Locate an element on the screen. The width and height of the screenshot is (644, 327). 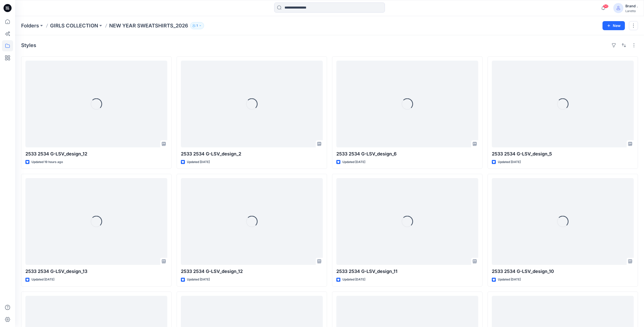
p: 2533 2534 G-LSV_design_5 is located at coordinates (563, 154).